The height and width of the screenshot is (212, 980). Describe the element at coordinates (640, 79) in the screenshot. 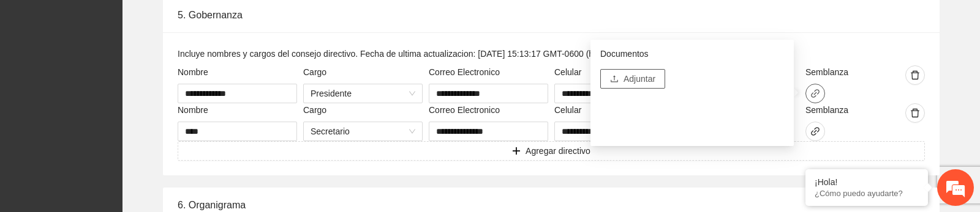

I see `span: Adjuntar` at that location.